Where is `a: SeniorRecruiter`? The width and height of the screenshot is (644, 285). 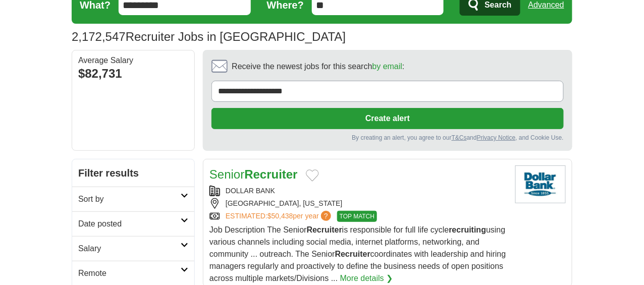 a: SeniorRecruiter is located at coordinates (253, 174).